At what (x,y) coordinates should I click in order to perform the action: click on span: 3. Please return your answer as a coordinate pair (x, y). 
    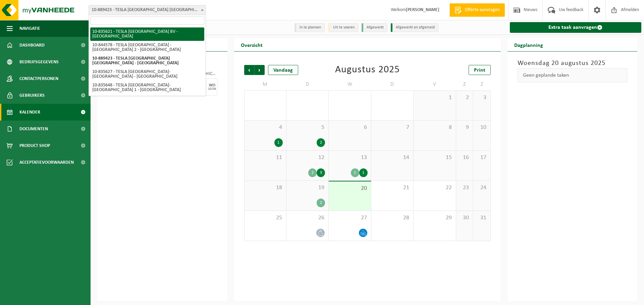
    Looking at the image, I should click on (481, 98).